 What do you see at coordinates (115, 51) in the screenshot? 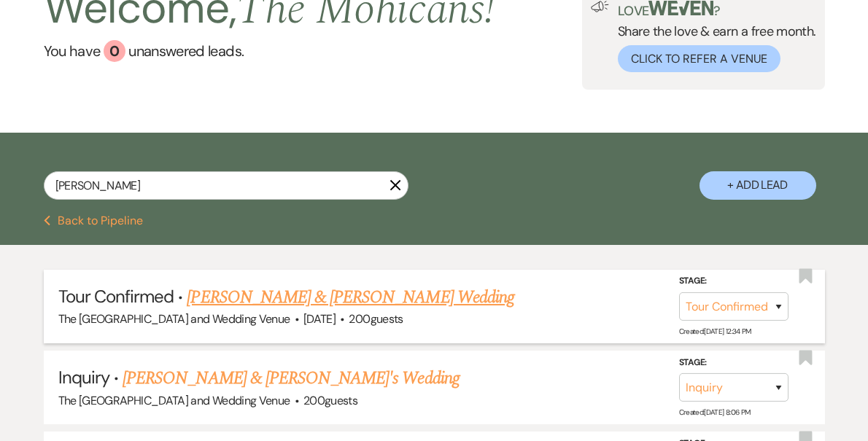
I see `div: 0` at bounding box center [115, 51].